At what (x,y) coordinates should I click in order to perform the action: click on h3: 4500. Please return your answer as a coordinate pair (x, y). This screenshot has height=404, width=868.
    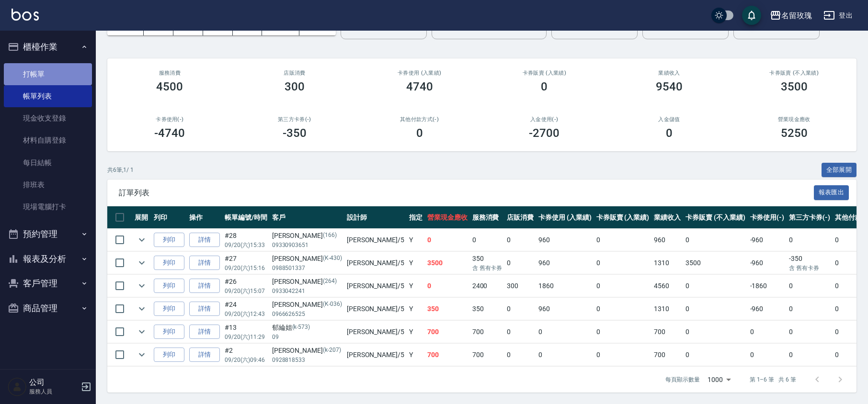
    Looking at the image, I should click on (169, 87).